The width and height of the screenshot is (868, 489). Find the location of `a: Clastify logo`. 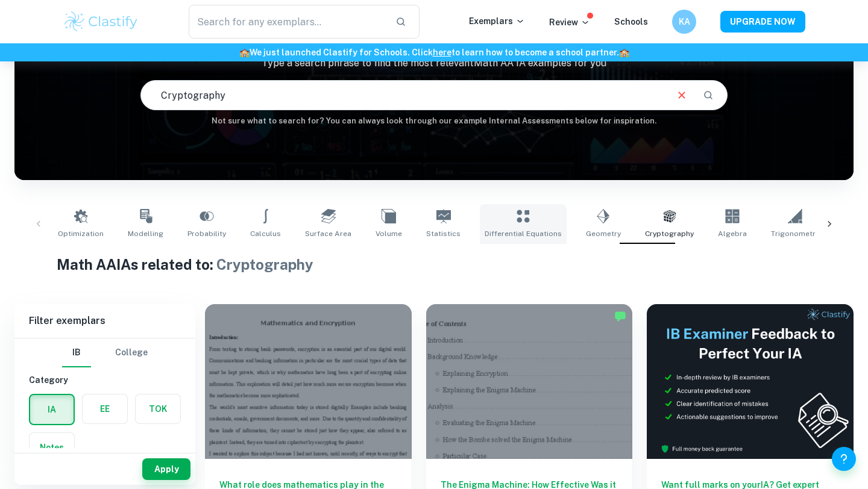

a: Clastify logo is located at coordinates (101, 22).